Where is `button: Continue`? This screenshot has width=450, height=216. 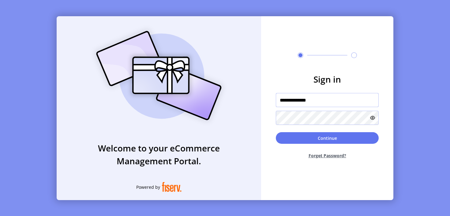 button: Continue is located at coordinates (328, 138).